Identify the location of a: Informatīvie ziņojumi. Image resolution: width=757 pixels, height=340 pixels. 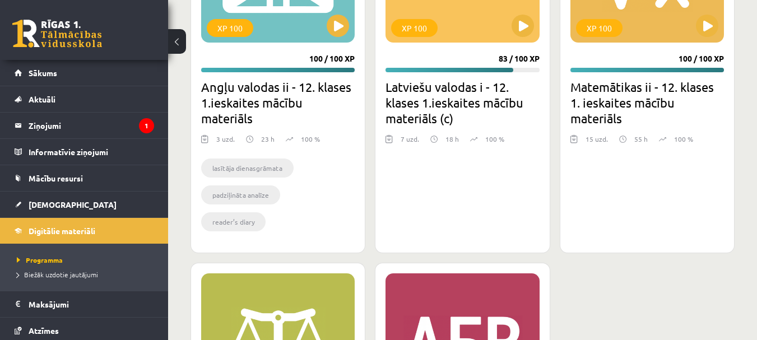
(84, 152).